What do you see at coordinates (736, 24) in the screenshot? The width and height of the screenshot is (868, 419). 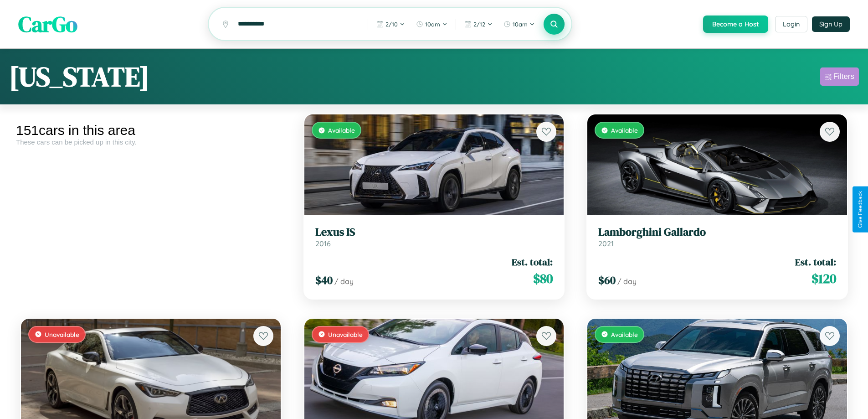 I see `button: Become a Host` at bounding box center [736, 24].